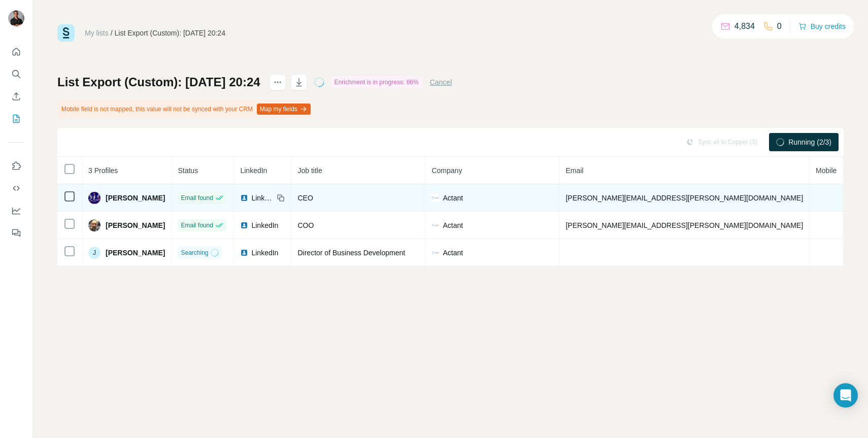 The height and width of the screenshot is (438, 868). Describe the element at coordinates (305, 225) in the screenshot. I see `span: COO` at that location.